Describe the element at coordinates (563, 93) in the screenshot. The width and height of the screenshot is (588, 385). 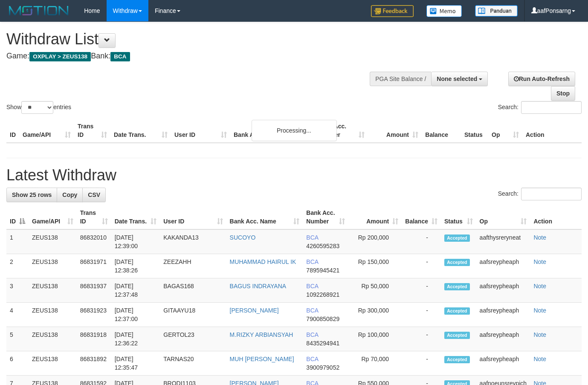
I see `a: Stop` at that location.